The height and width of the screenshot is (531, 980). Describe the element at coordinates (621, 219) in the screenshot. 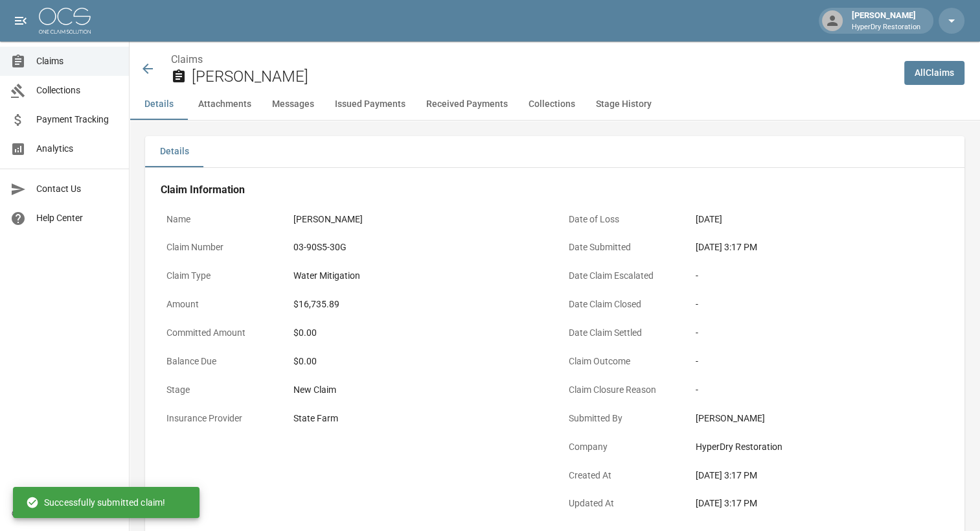

I see `p: Date of Loss` at that location.